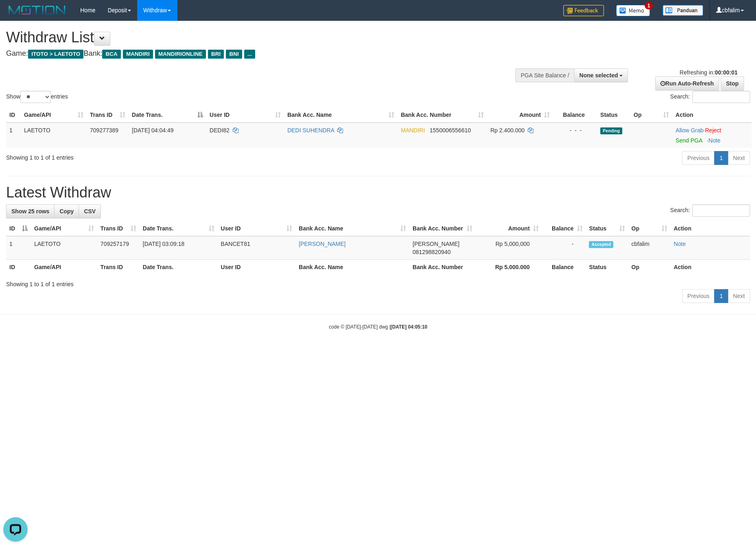 This screenshot has width=756, height=548. Describe the element at coordinates (450, 130) in the screenshot. I see `span: Copy 1550006556610 to clipboard` at that location.